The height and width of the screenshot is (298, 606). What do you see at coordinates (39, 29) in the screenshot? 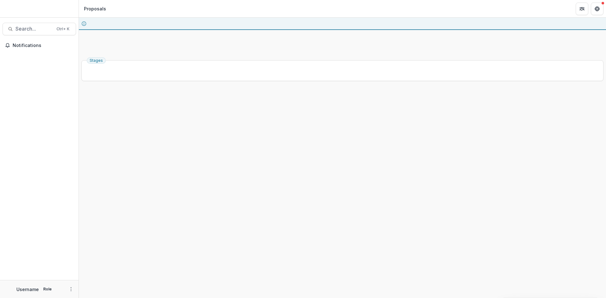
I see `button: Search...` at bounding box center [39, 29].